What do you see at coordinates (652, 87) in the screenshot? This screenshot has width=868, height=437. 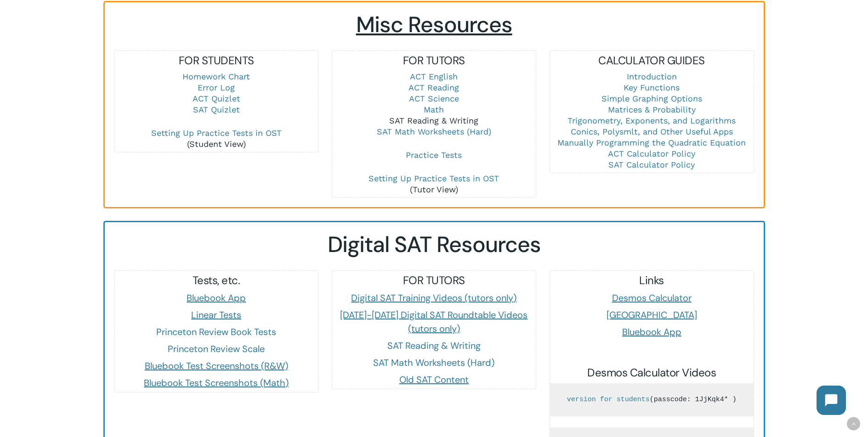 I see `a: Key Functions` at bounding box center [652, 87].